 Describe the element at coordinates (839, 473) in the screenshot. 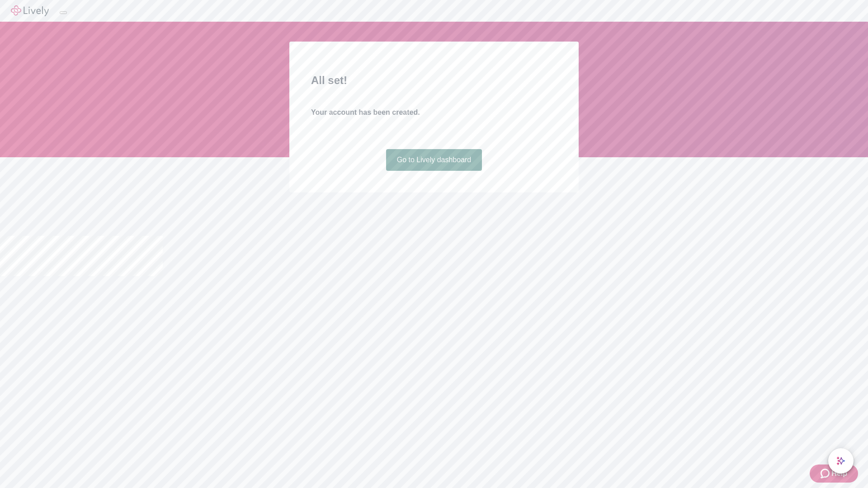

I see `span: Help` at that location.